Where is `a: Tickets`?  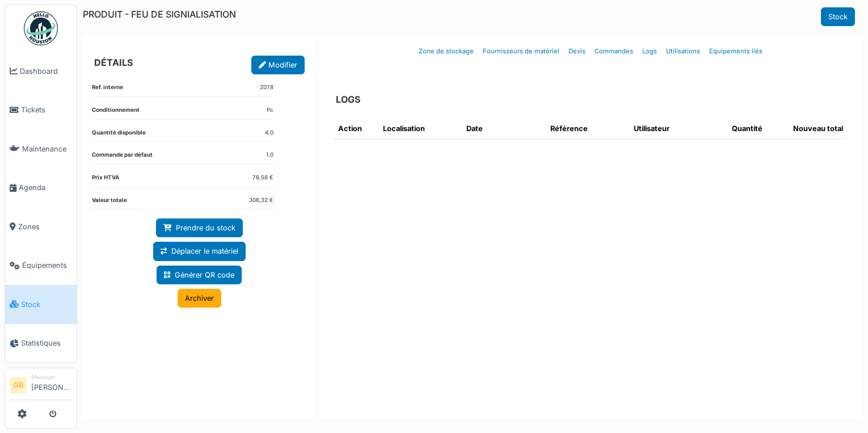 a: Tickets is located at coordinates (41, 110).